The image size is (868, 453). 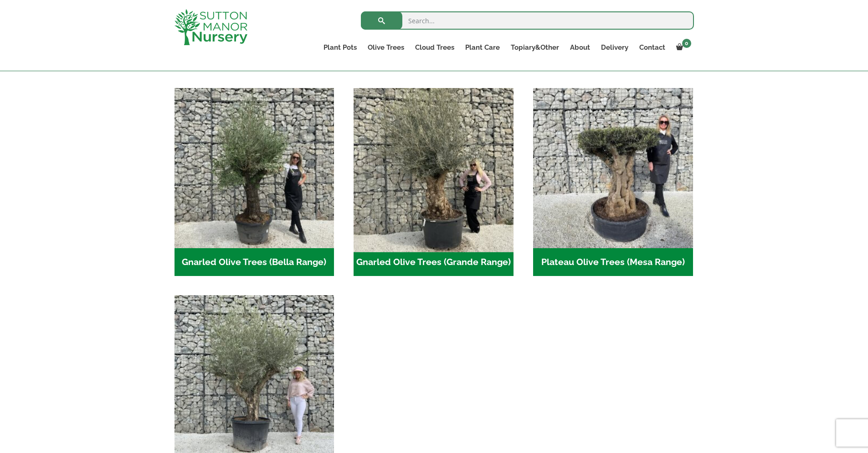 What do you see at coordinates (340, 48) in the screenshot?
I see `a: Plant Pots` at bounding box center [340, 48].